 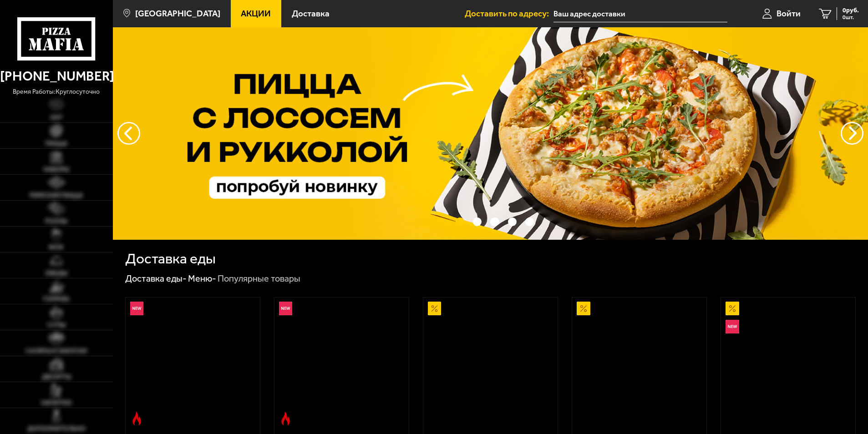 I want to click on span: Пицца, so click(x=56, y=144).